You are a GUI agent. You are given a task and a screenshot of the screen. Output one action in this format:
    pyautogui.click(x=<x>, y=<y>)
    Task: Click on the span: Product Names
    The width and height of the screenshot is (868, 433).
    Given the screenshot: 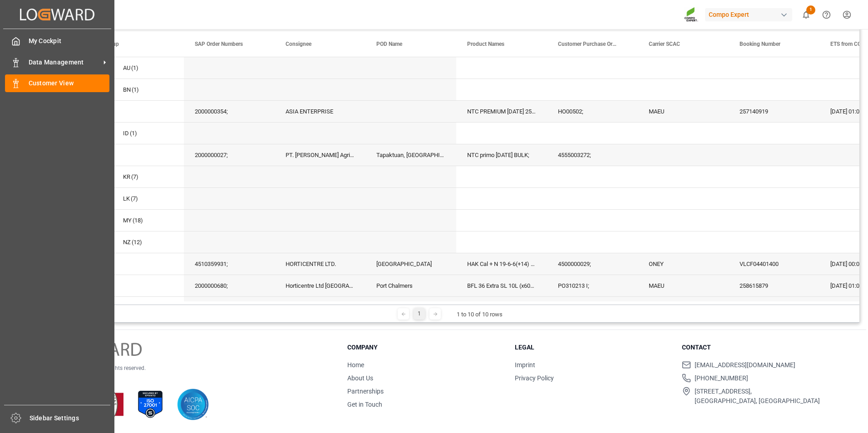 What is the action you would take?
    pyautogui.click(x=486, y=44)
    